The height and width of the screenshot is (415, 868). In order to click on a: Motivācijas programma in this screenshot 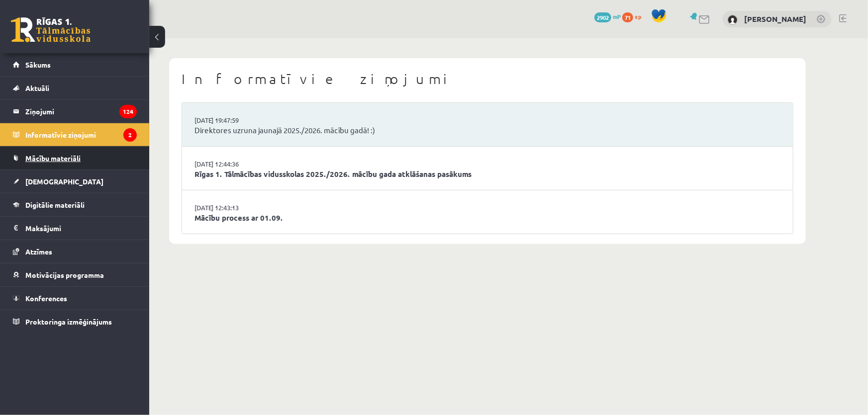, I will do `click(75, 275)`.